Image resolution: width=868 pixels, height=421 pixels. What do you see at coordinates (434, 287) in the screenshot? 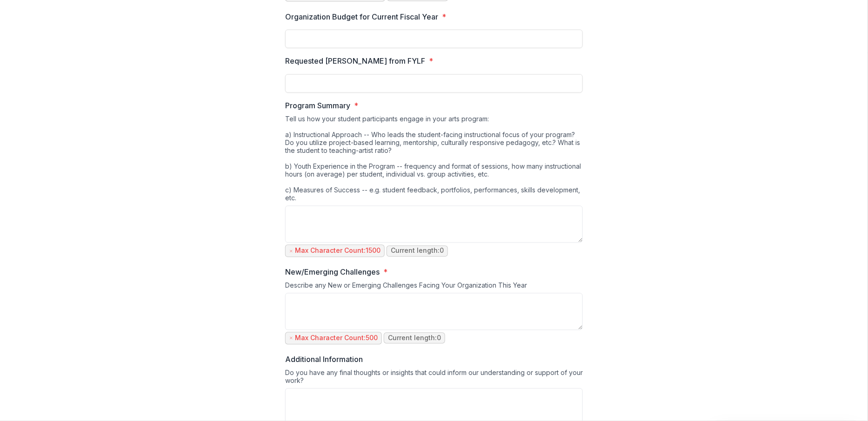
I see `div: Describe any New or Emerging Challenges Facing Your Organization This Year` at bounding box center [434, 287].